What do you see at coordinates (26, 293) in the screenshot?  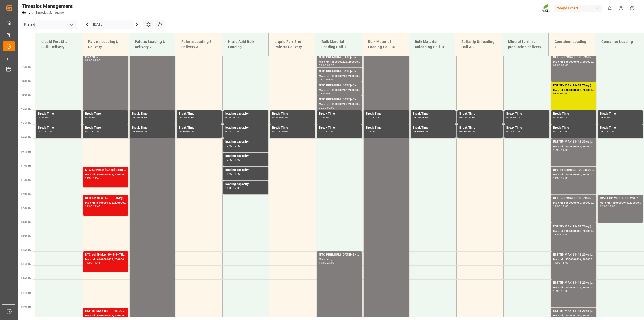 I see `span: 15:30 Hr` at bounding box center [26, 293].